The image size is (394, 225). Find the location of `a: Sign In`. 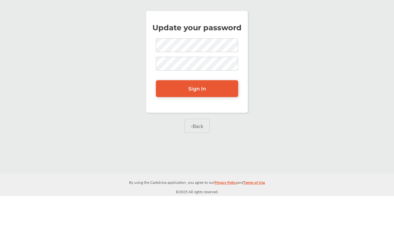

a: Sign In is located at coordinates (197, 89).